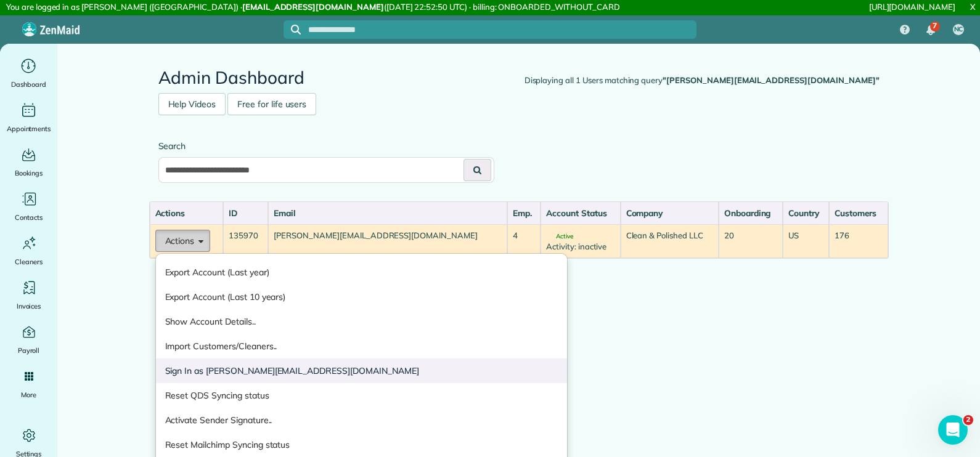 The image size is (980, 457). What do you see at coordinates (29, 173) in the screenshot?
I see `span: Bookings` at bounding box center [29, 173].